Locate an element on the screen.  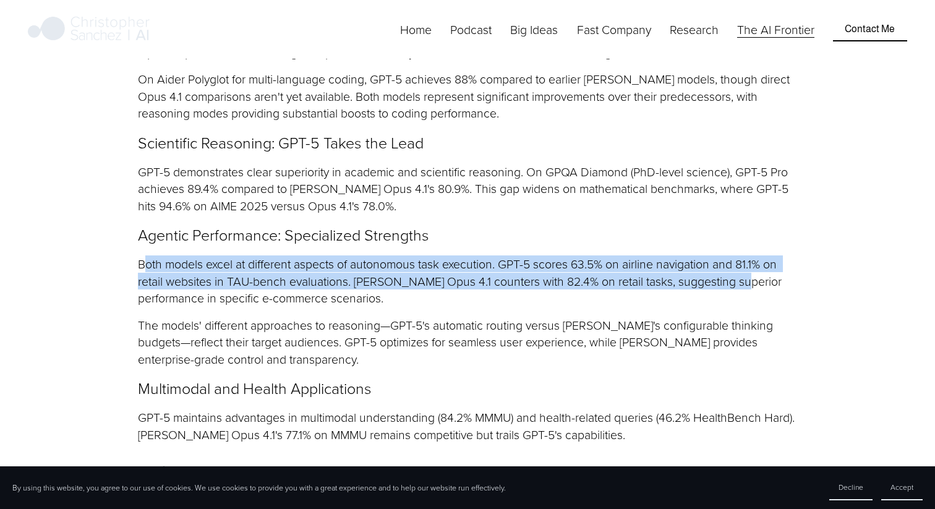
a: Contact Me is located at coordinates (869, 30).